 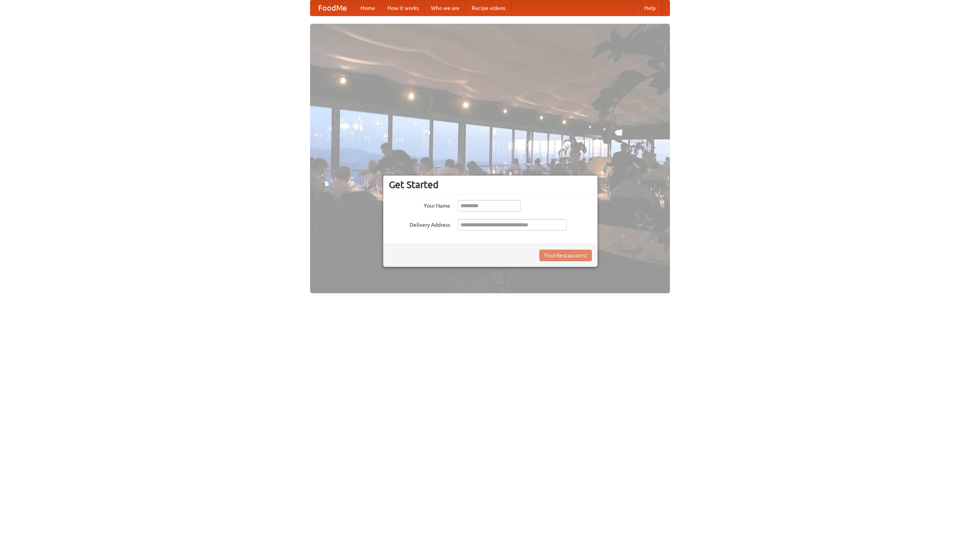 What do you see at coordinates (368, 8) in the screenshot?
I see `a: Home` at bounding box center [368, 8].